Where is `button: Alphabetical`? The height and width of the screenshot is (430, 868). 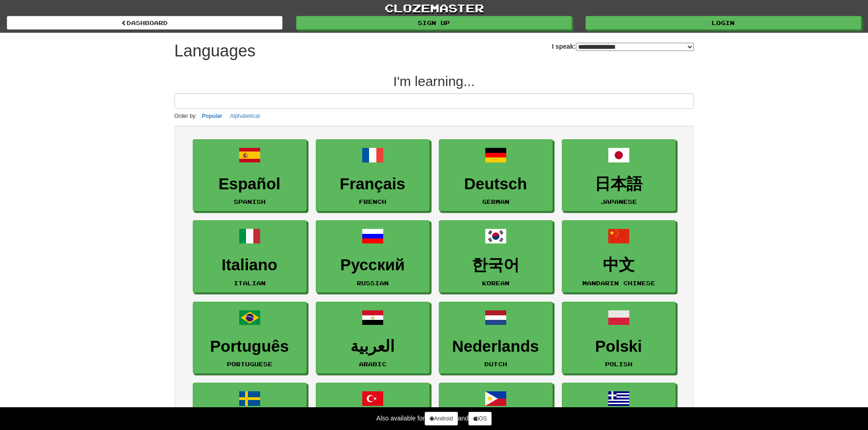
button: Alphabetical is located at coordinates (245, 116).